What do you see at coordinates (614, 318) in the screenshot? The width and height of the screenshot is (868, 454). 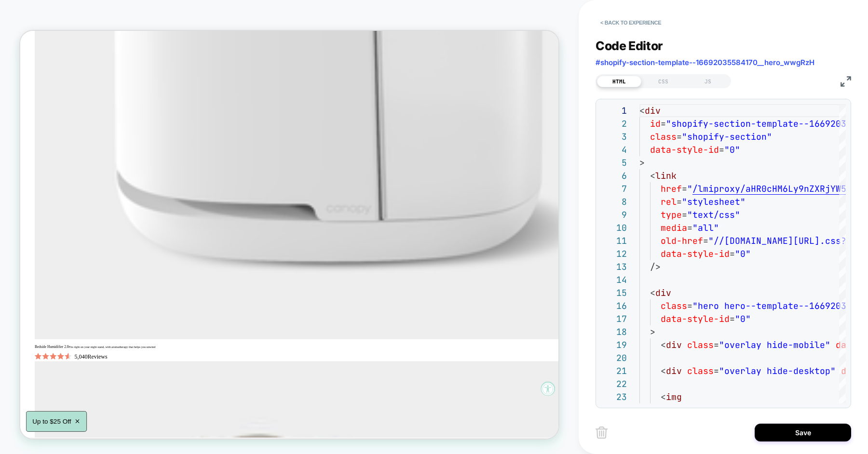 I see `div: 17` at bounding box center [614, 318].